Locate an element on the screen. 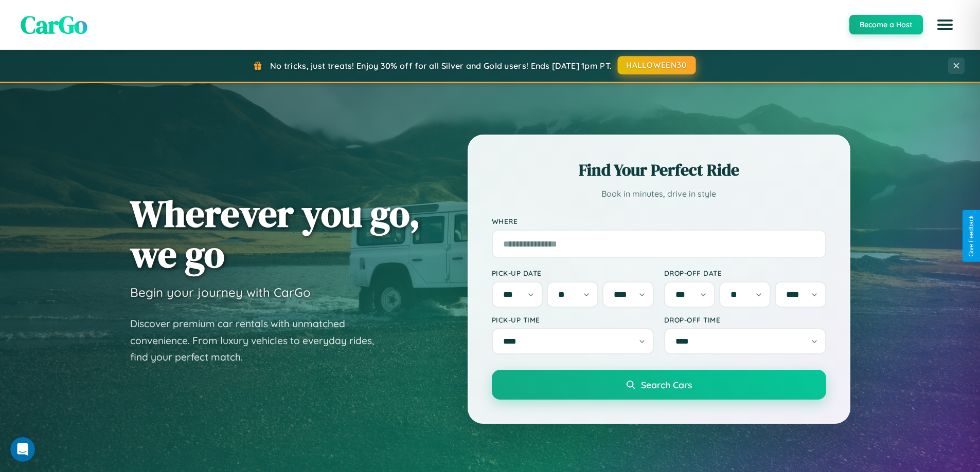 This screenshot has height=472, width=980. h2: Find Your Perfect Ride is located at coordinates (659, 170).